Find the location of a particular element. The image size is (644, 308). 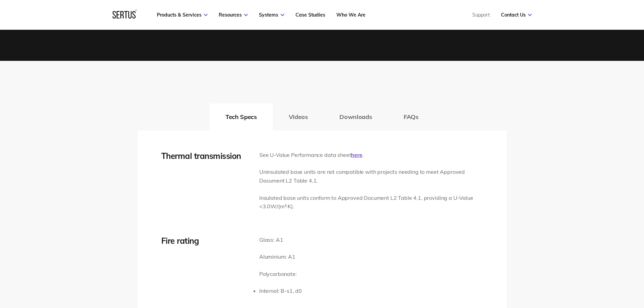

p: Glass: A1 is located at coordinates (282, 240).